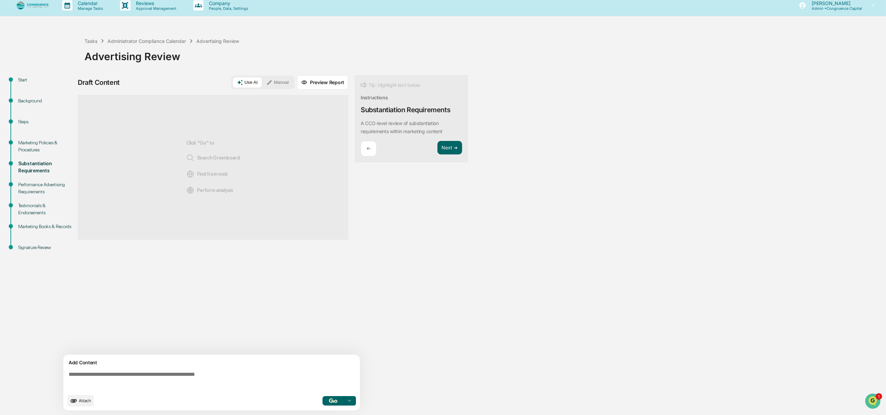 The image size is (886, 415). Describe the element at coordinates (65, 34) in the screenshot. I see `input: Clear` at that location.